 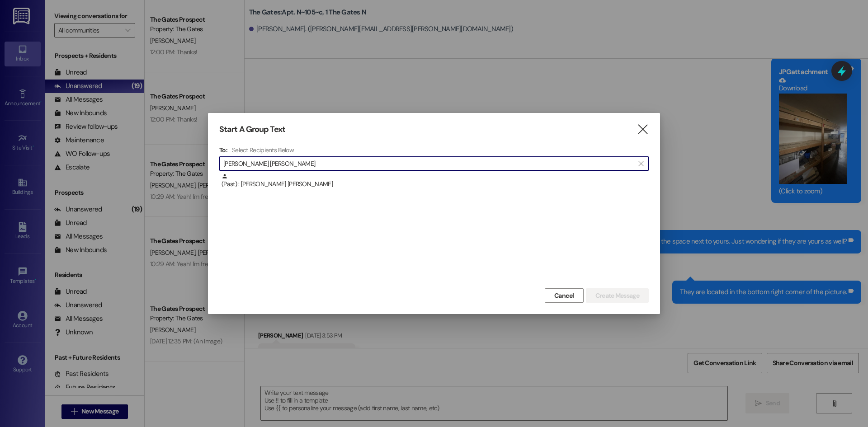 I want to click on h3: Start A Group Text, so click(x=252, y=129).